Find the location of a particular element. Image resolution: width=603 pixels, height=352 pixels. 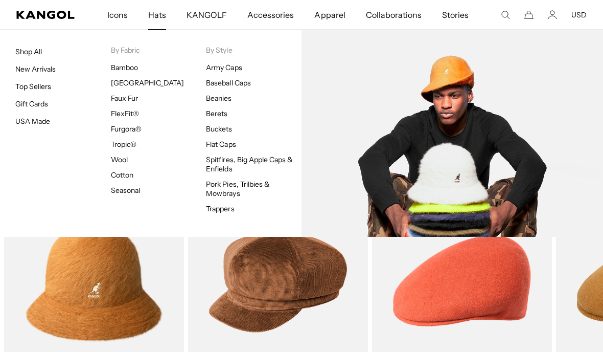

a: Bamboo is located at coordinates (124, 67).